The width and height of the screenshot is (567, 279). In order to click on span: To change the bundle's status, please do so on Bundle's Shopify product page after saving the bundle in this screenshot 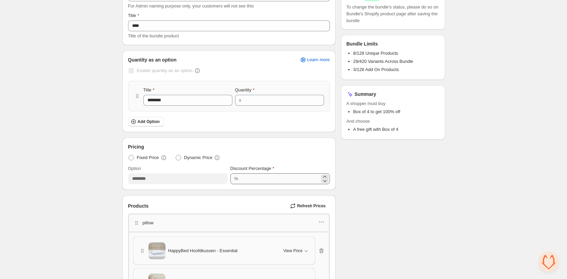, I will do `click(393, 14)`.